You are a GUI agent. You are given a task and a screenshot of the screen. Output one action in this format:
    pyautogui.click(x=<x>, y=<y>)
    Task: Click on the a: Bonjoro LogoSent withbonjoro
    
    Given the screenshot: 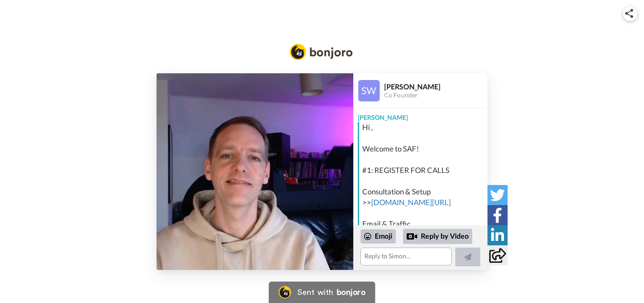 What is the action you would take?
    pyautogui.click(x=322, y=292)
    